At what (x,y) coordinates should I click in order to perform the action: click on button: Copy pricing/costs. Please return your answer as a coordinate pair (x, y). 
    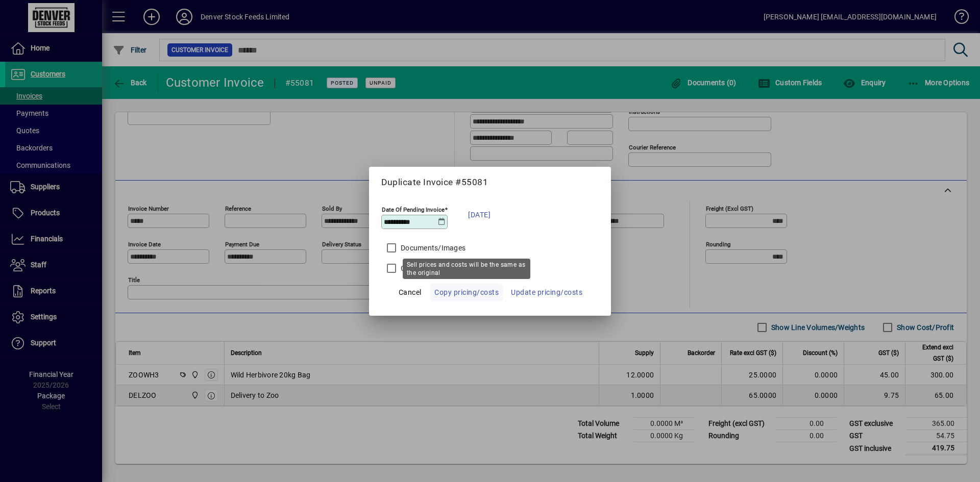
    Looking at the image, I should click on (466, 293).